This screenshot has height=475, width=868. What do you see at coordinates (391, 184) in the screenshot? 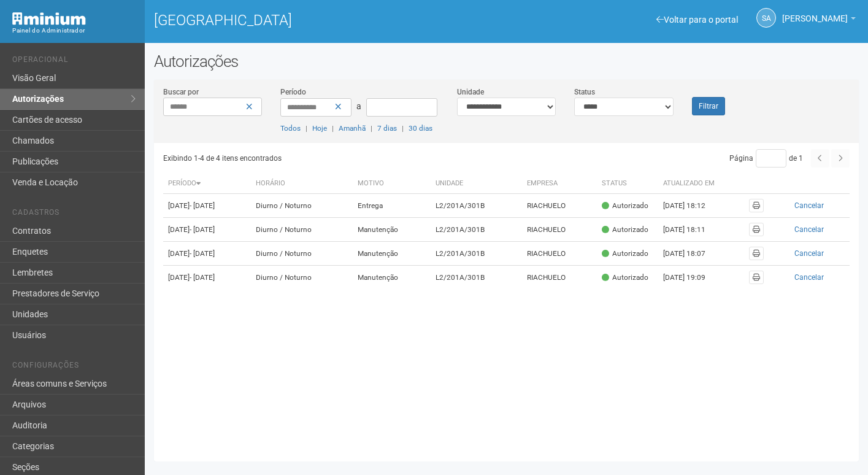
I see `th: Motivo` at bounding box center [391, 184].